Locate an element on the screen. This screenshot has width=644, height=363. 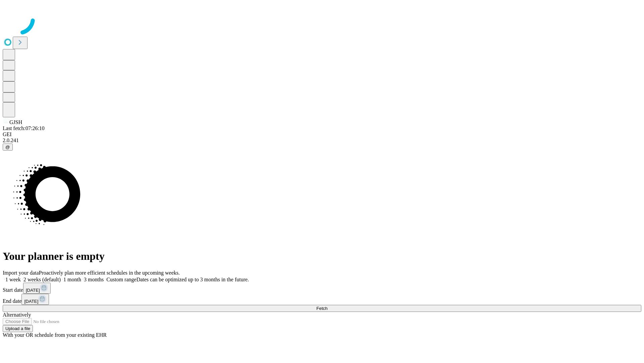
span: 3 months is located at coordinates (94, 279).